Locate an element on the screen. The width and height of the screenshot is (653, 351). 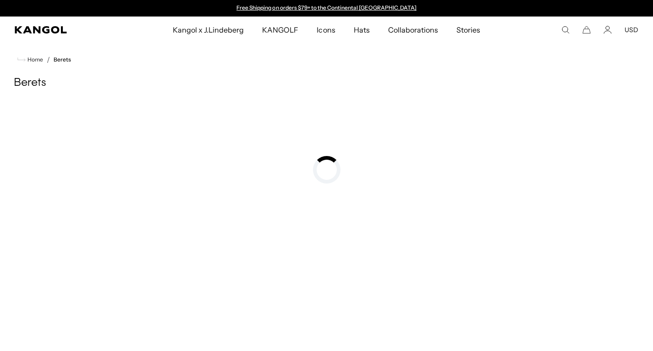
a: Stories is located at coordinates (468, 30).